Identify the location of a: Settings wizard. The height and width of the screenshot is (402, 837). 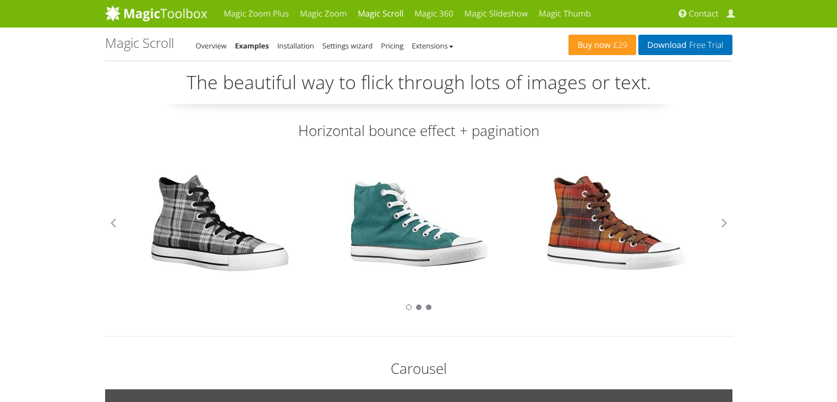
(348, 46).